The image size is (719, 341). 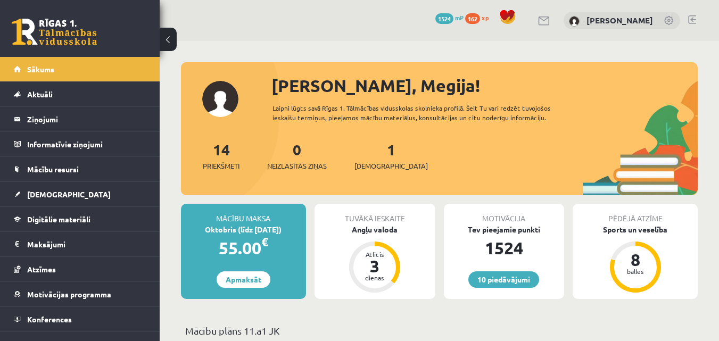 What do you see at coordinates (504, 214) in the screenshot?
I see `div: Motivācija` at bounding box center [504, 214].